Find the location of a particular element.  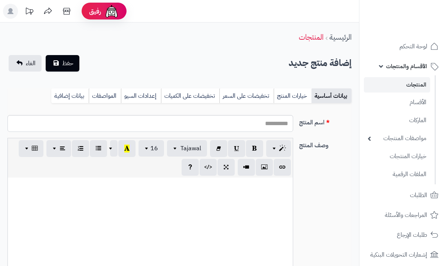

span: الغاء is located at coordinates (31, 63).